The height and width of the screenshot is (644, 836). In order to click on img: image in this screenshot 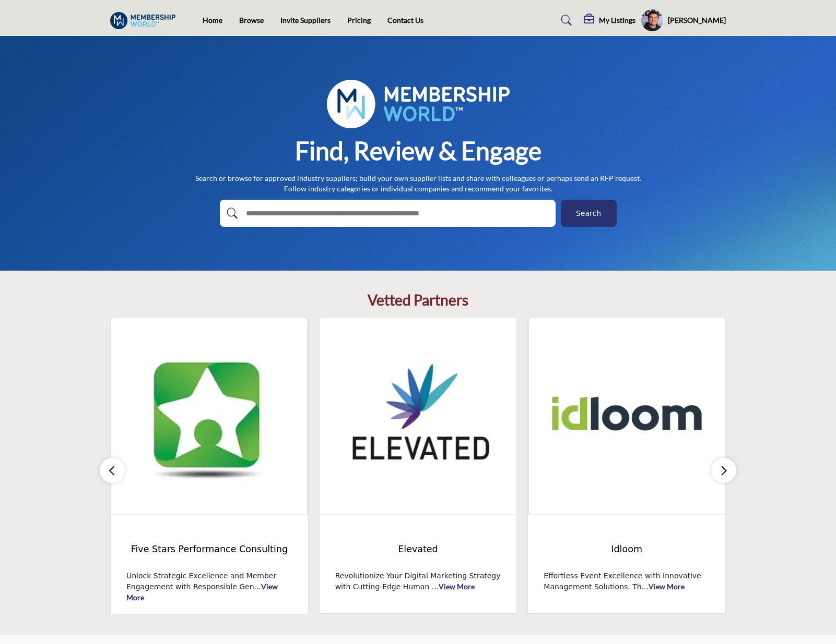, I will do `click(418, 104)`.